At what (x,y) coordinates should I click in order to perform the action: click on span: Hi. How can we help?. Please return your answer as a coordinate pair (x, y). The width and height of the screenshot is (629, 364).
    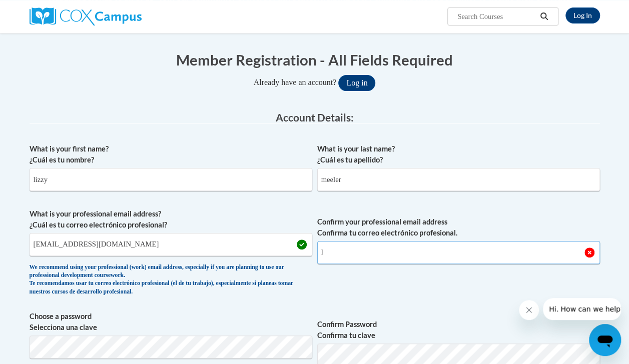
    Looking at the image, I should click on (44, 11).